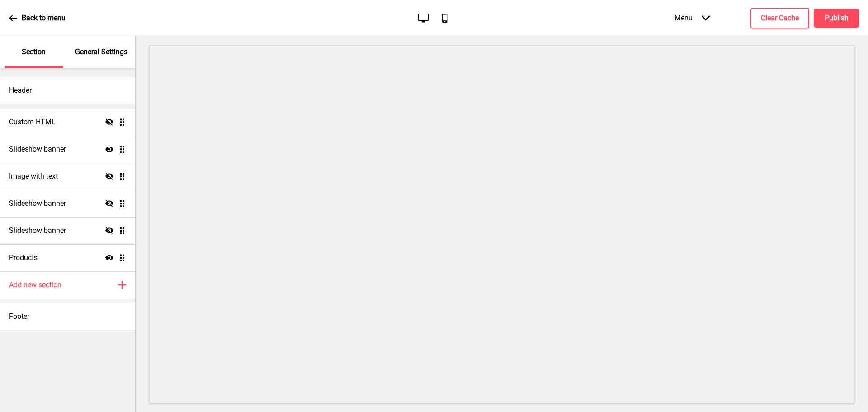  What do you see at coordinates (19, 316) in the screenshot?
I see `h4: Footer` at bounding box center [19, 316].